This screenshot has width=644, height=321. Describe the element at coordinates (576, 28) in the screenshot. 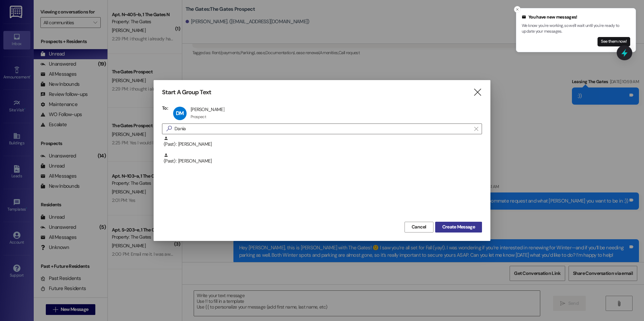

I see `p: We know you're working, so we'll wait until you're ready to update your messages.` at that location.